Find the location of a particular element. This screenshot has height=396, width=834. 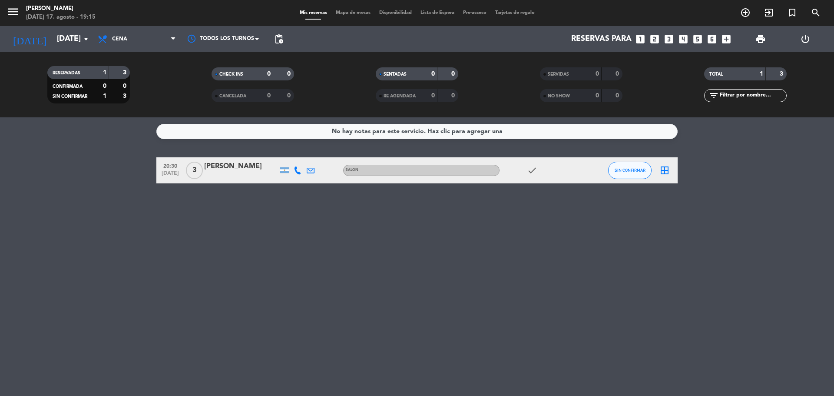

span: SENTADAS is located at coordinates (395, 74).